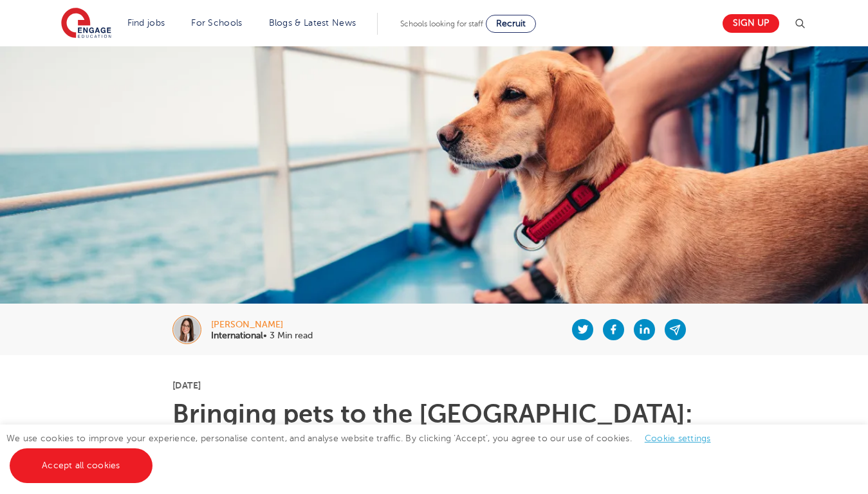  I want to click on span: We use cookies to improve your experience, personalise content, and analyse website traffic. By c..., so click(365, 451).